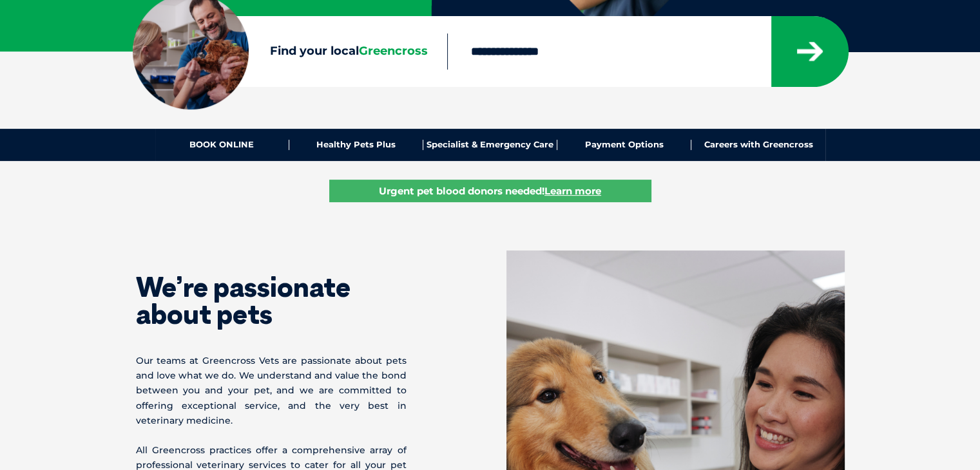 The image size is (980, 470). Describe the element at coordinates (490, 145) in the screenshot. I see `a: Specialist & Emergency Care` at that location.